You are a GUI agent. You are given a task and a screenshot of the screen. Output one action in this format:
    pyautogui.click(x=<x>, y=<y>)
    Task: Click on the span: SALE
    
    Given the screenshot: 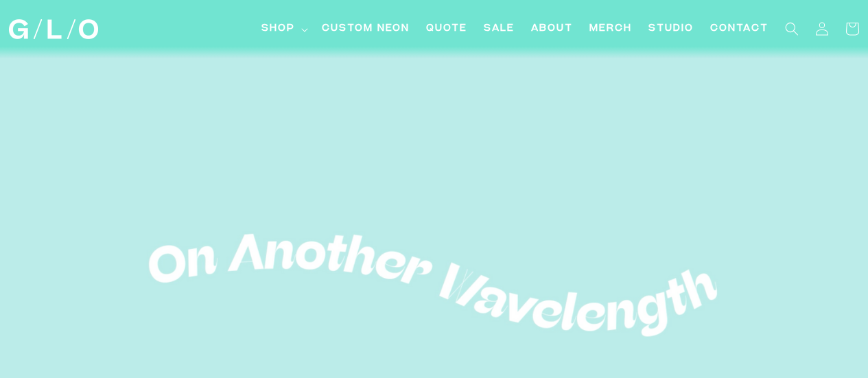 What is the action you would take?
    pyautogui.click(x=498, y=29)
    